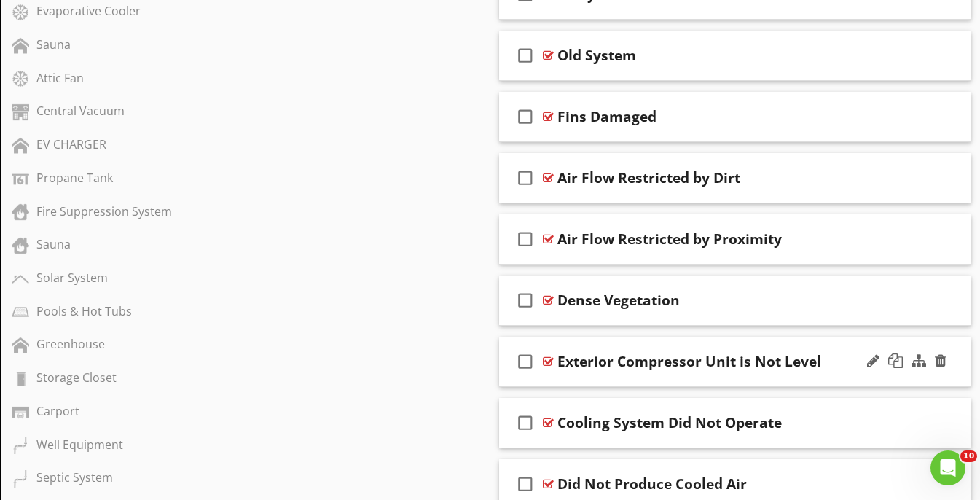 Image resolution: width=980 pixels, height=500 pixels. I want to click on div: EV CHARGER, so click(106, 144).